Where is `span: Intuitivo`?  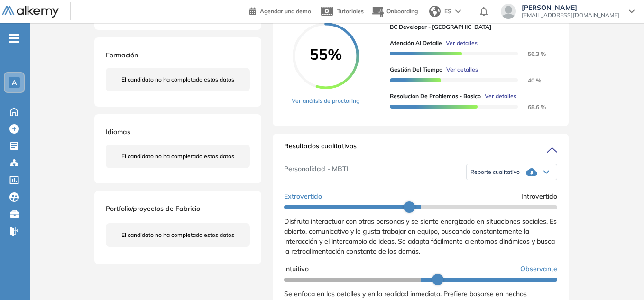
span: Intuitivo is located at coordinates (296, 269).